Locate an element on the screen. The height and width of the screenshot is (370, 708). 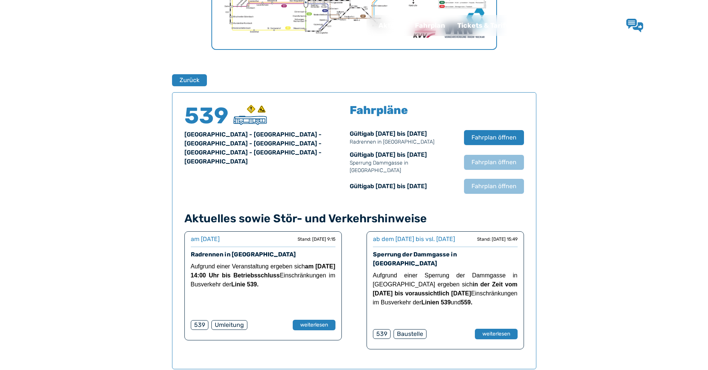
a: Tickets & Tarife is located at coordinates (483, 25).